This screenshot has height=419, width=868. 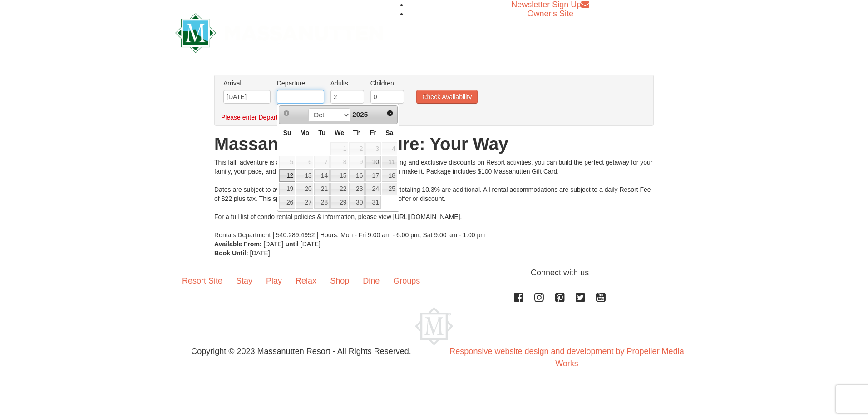 What do you see at coordinates (305, 133) in the screenshot?
I see `span: Monday` at bounding box center [305, 133].